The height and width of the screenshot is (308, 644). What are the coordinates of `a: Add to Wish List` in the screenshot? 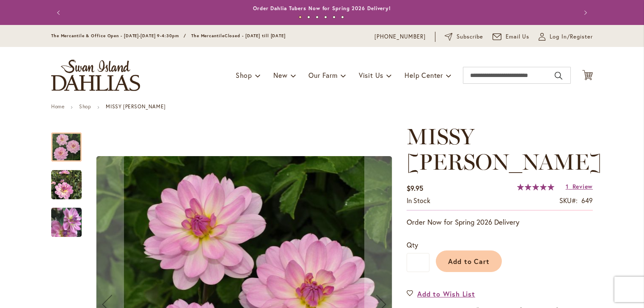 It's located at (441, 294).